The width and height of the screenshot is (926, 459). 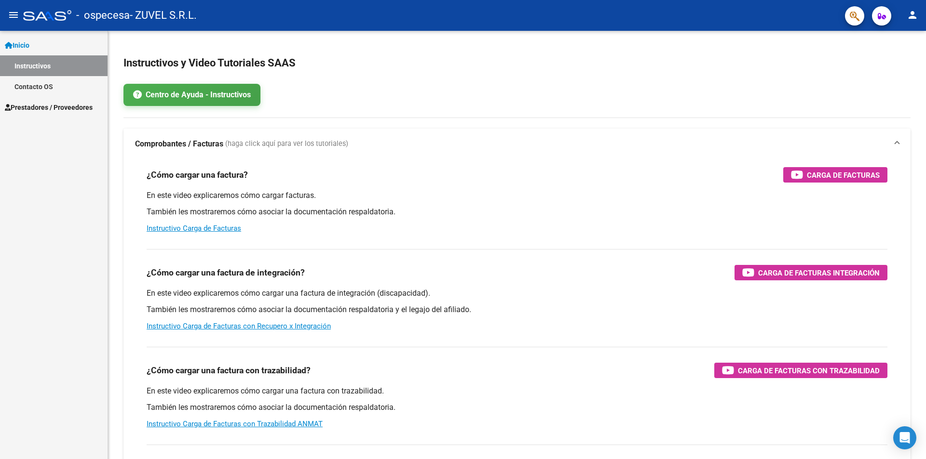 I want to click on p: En este video explicaremos cómo cargar una factura con trazabilidad., so click(x=517, y=391).